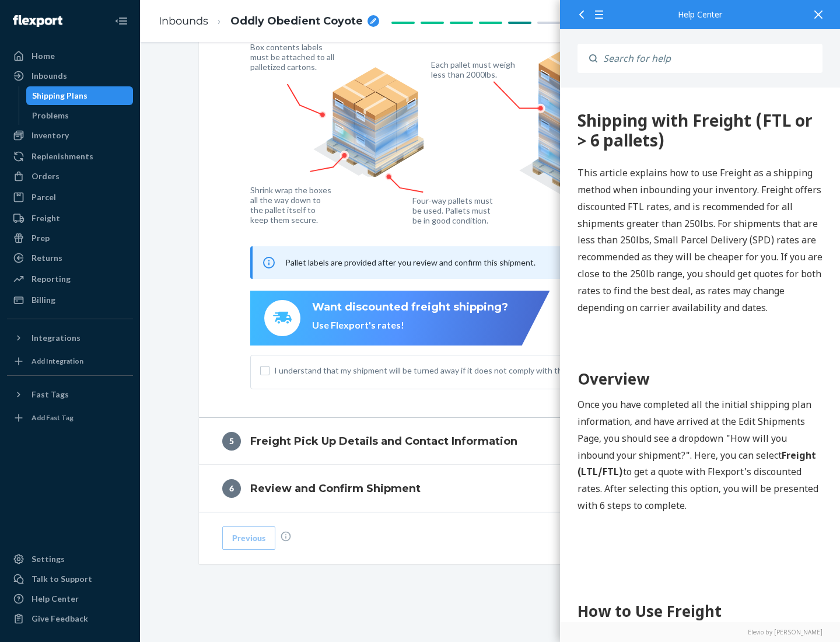 The width and height of the screenshot is (840, 642). What do you see at coordinates (140, 42) in the screenshot?
I see `div: 360 Shipping with Freight (FTL or > 6 pallets)` at bounding box center [140, 42].